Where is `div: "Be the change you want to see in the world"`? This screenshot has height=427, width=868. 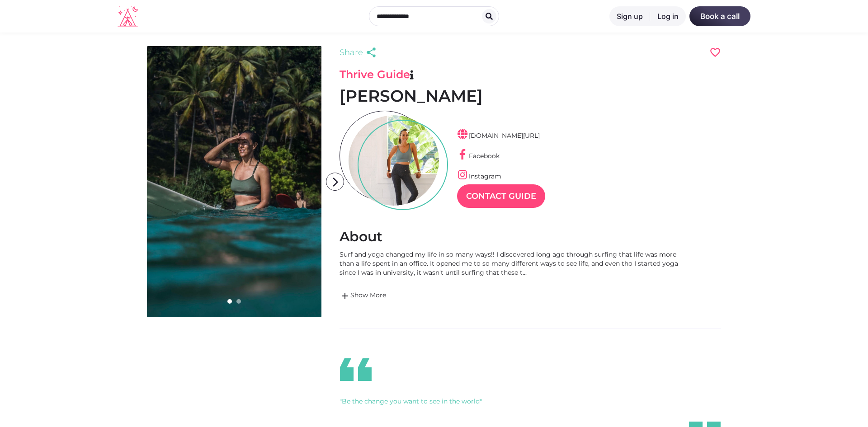
div: "Be the change you want to see in the world" is located at coordinates (530, 402).